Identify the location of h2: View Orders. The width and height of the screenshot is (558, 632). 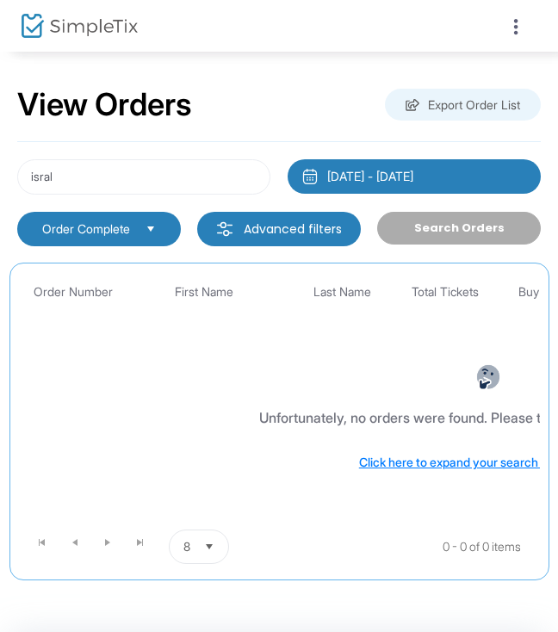
(104, 105).